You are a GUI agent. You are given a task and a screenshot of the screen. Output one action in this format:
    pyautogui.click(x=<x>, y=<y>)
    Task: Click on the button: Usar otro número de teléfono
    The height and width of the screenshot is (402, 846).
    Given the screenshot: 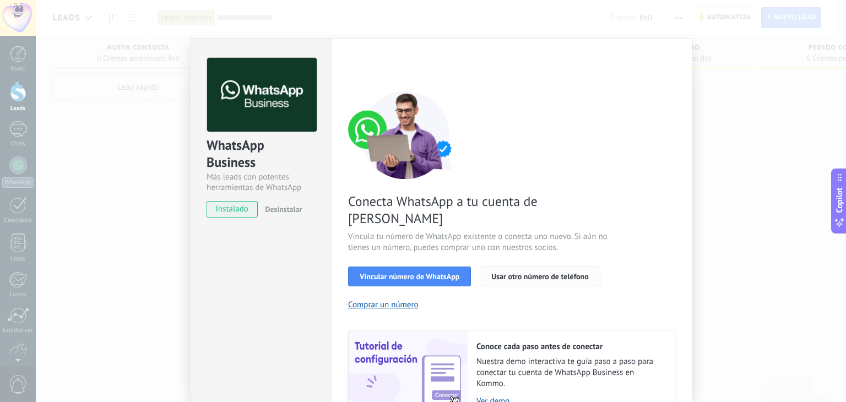 What is the action you would take?
    pyautogui.click(x=539, y=276)
    